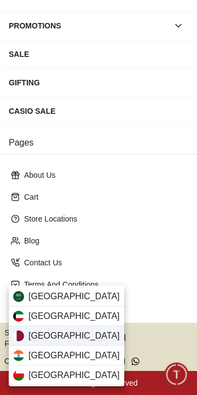 The width and height of the screenshot is (197, 395). Describe the element at coordinates (19, 375) in the screenshot. I see `img: Oman` at that location.